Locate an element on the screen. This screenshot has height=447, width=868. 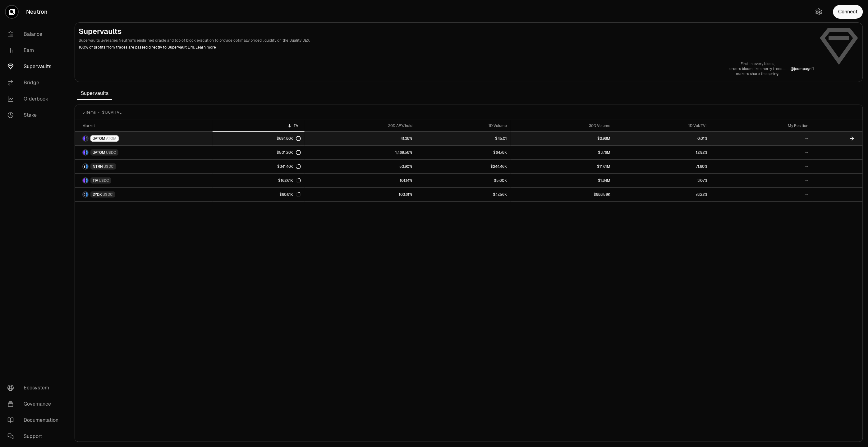
a: 3.07% is located at coordinates (663, 181).